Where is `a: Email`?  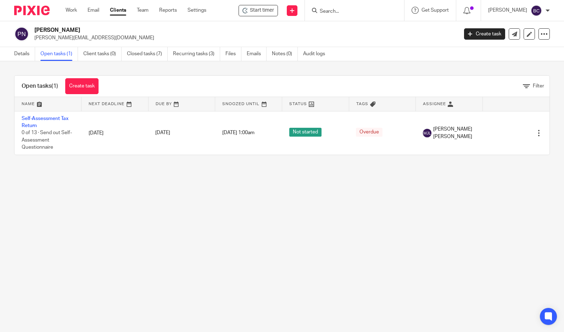 a: Email is located at coordinates (93, 10).